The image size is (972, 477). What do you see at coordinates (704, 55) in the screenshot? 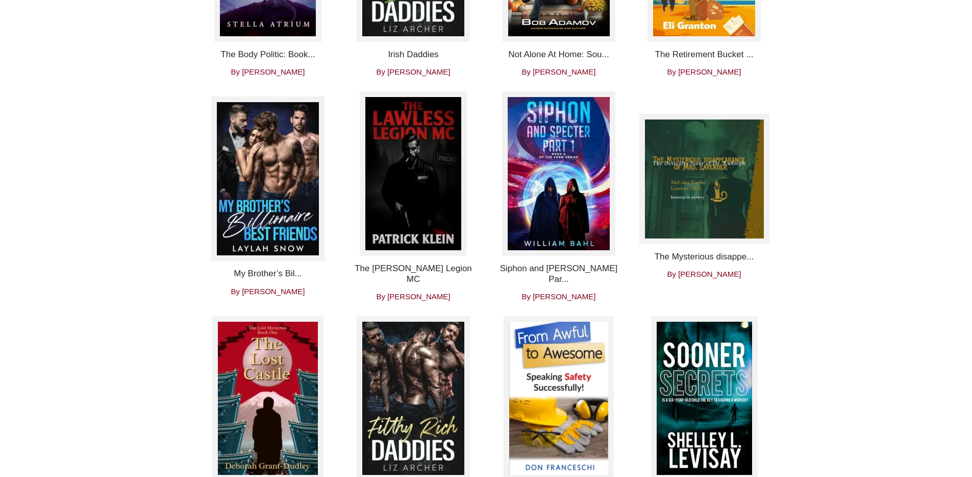
I see `h4: The Retirement Bucket ...` at bounding box center [704, 55].